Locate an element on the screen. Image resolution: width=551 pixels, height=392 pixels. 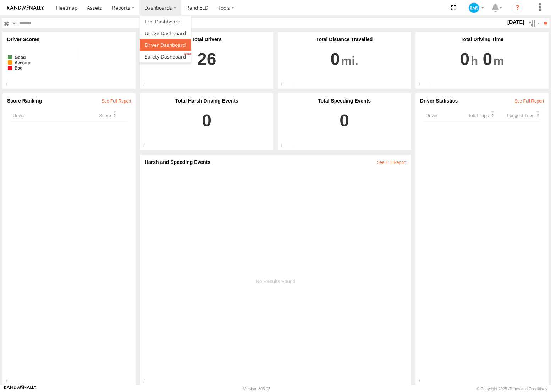
div: Total Speeding Events is located at coordinates (344, 101).